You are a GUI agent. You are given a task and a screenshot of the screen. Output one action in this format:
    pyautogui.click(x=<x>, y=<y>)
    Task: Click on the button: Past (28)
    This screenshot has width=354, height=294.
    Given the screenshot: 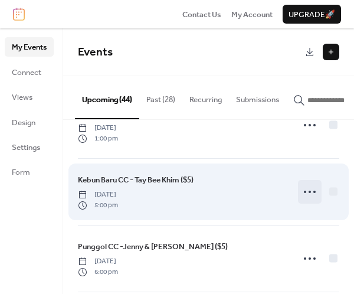 What is the action you would take?
    pyautogui.click(x=160, y=97)
    